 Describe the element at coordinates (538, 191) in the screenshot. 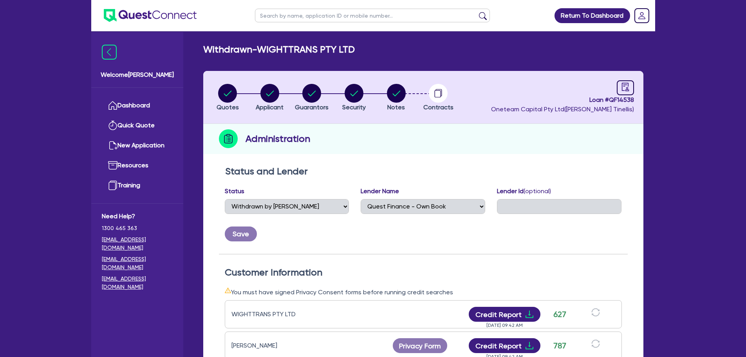

I see `span: (optional)` at that location.